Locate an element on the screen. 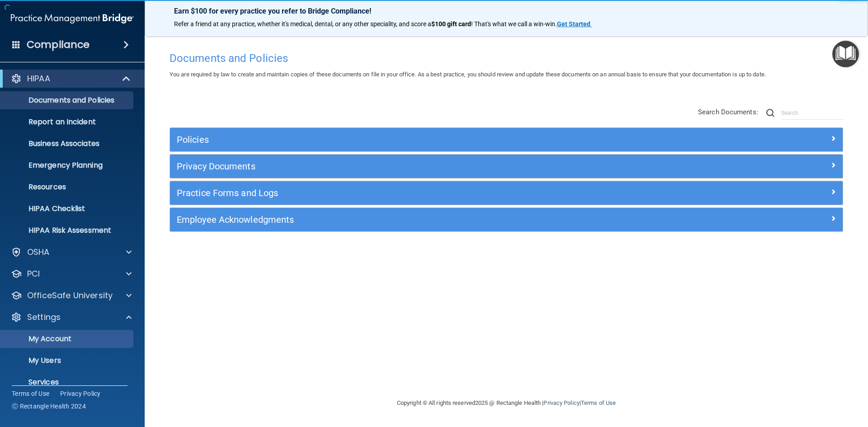 The height and width of the screenshot is (427, 868). p: Business Associates is located at coordinates (68, 143).